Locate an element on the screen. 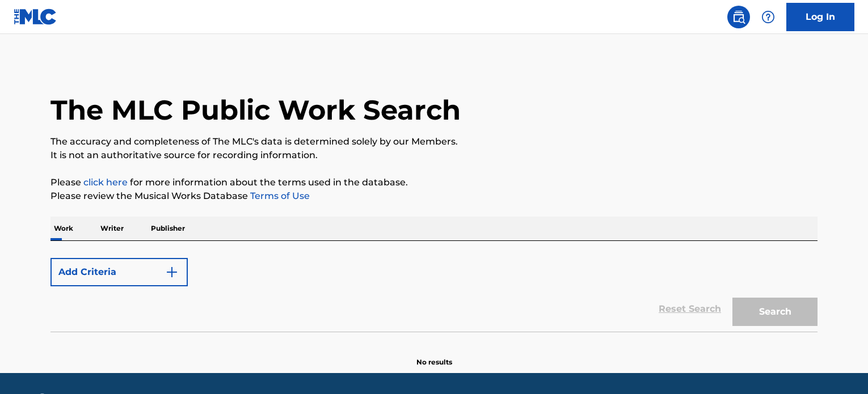  form: Search Form is located at coordinates (434, 292).